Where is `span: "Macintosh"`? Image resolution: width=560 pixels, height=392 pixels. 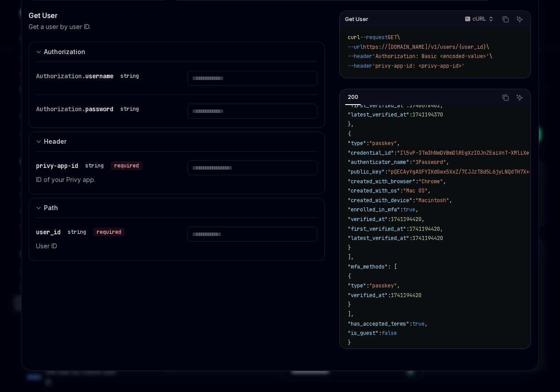
span: "Macintosh" is located at coordinates (432, 200).